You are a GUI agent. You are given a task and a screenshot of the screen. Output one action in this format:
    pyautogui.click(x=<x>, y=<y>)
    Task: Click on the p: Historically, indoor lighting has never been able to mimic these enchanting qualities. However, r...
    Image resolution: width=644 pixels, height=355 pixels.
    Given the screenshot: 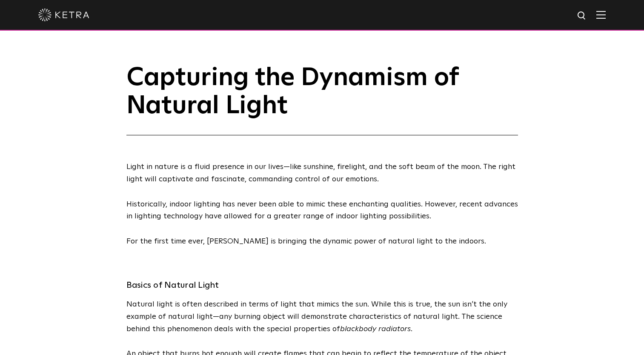 What is the action you would take?
    pyautogui.click(x=322, y=210)
    